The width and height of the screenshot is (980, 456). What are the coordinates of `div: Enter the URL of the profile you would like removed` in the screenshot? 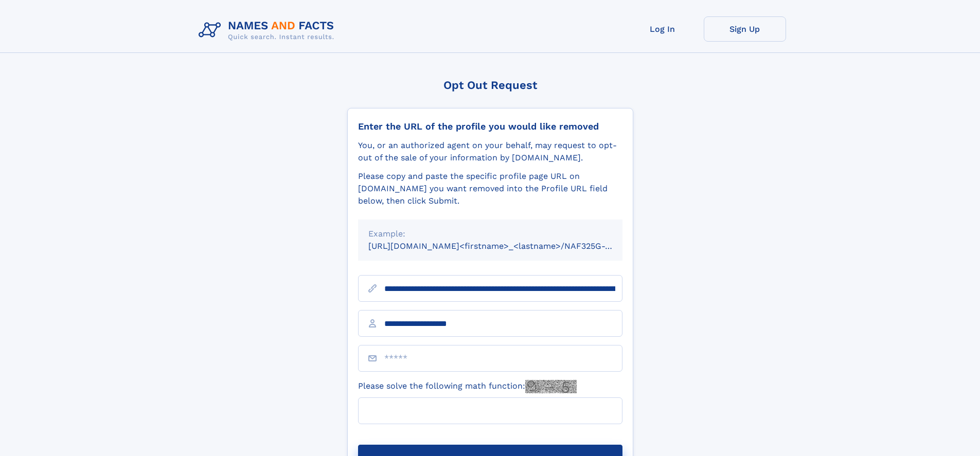 It's located at (490, 127).